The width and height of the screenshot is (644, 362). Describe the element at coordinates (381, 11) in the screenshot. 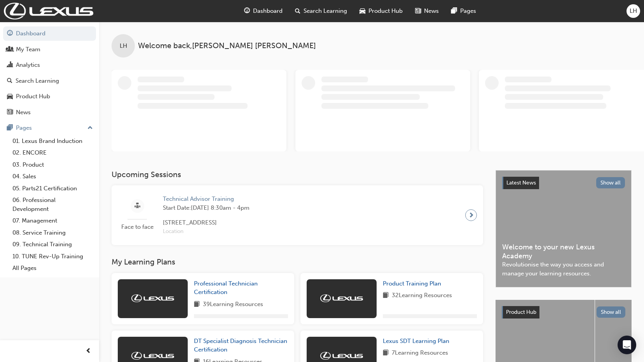

I see `a: car-iconProduct Hub` at that location.